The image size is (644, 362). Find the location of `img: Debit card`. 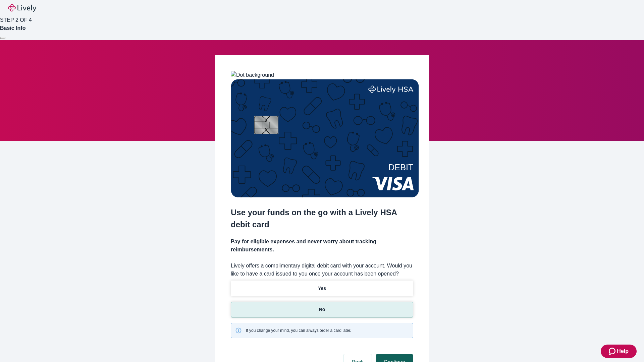

img: Debit card is located at coordinates (325, 138).